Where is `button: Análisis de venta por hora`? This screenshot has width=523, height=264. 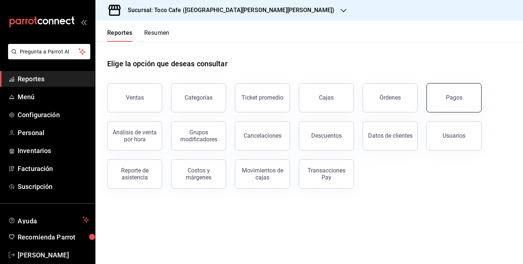
button: Análisis de venta por hora is located at coordinates (135, 136).